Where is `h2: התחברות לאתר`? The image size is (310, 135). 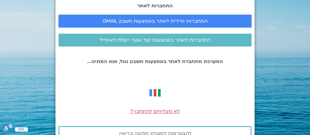 h2: התחברות לאתר is located at coordinates (155, 6).